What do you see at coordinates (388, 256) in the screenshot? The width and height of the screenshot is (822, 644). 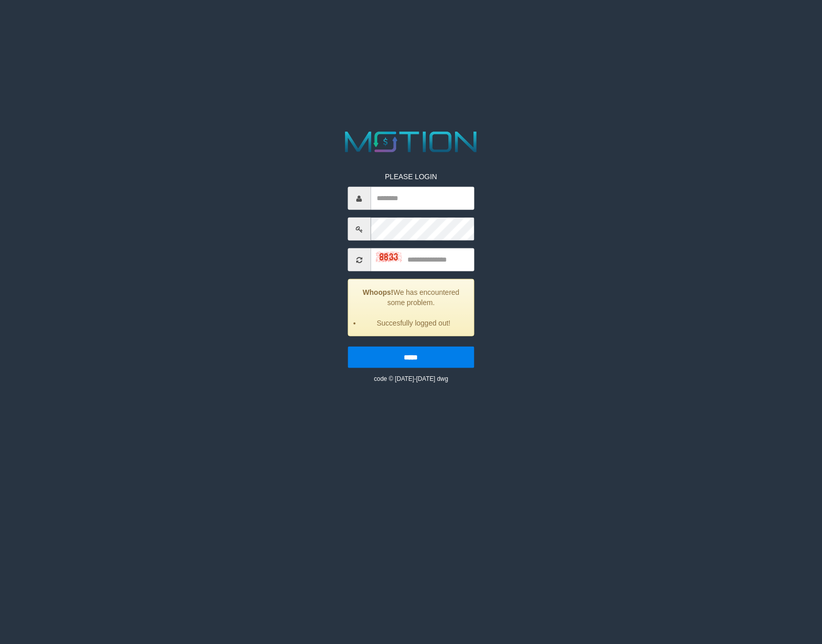 I see `img: captcha` at bounding box center [388, 256].